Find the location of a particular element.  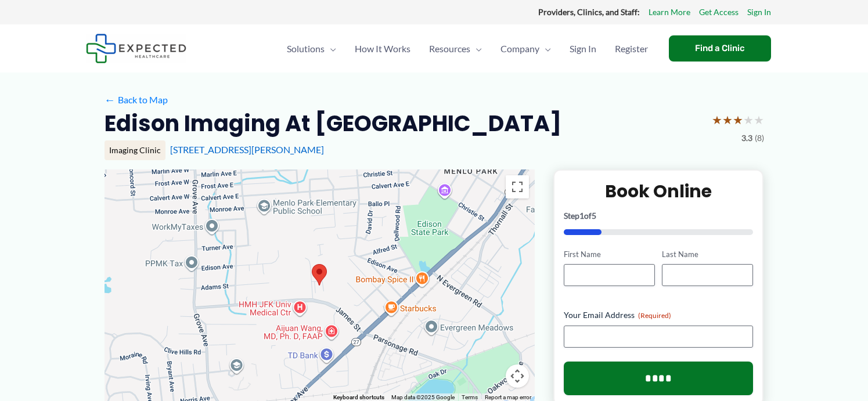

a: Register is located at coordinates (631, 49).